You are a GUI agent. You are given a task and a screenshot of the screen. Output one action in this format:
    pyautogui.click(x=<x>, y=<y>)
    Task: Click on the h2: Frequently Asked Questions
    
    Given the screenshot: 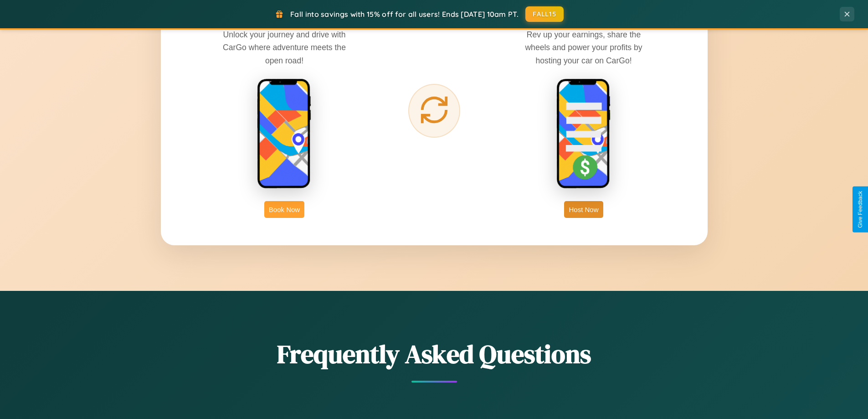 What is the action you would take?
    pyautogui.click(x=434, y=354)
    